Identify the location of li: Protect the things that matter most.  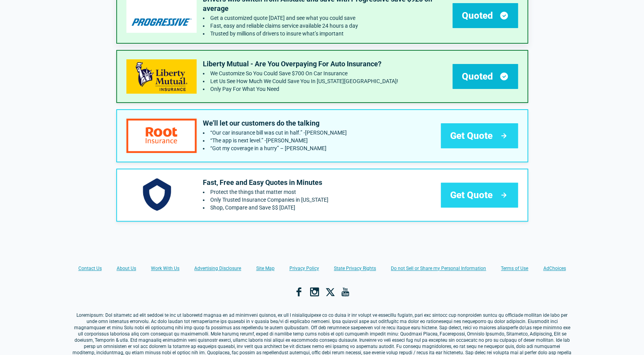
(266, 192).